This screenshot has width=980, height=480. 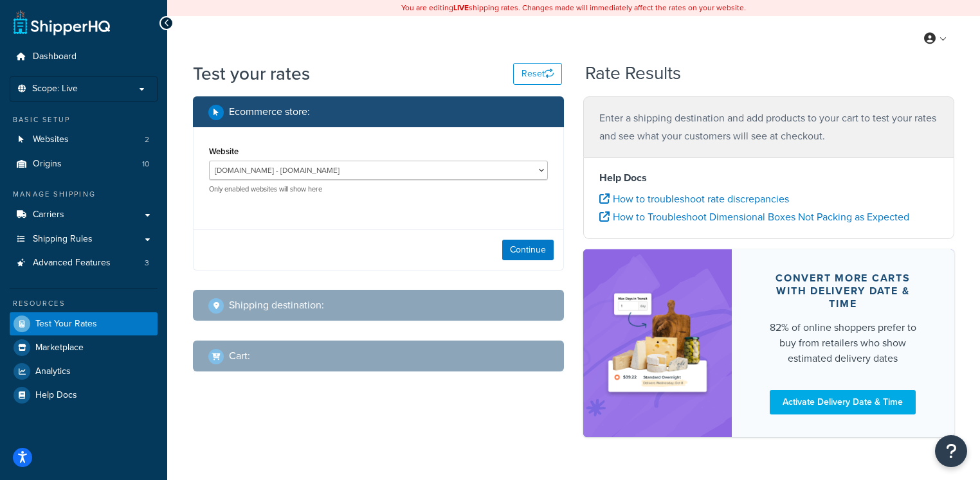 What do you see at coordinates (145, 164) in the screenshot?
I see `span: 10` at bounding box center [145, 164].